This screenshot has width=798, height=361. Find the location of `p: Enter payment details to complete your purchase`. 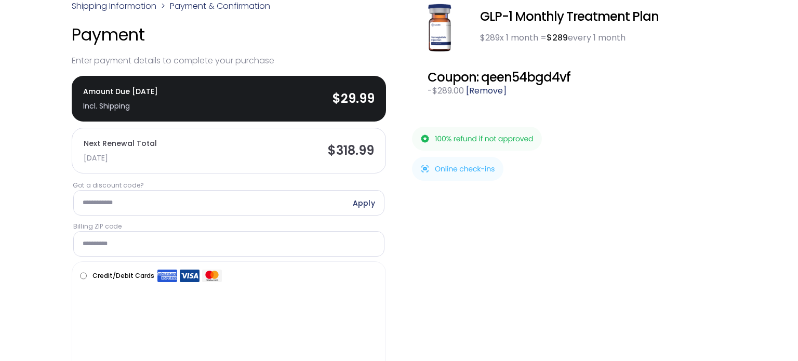

p: Enter payment details to complete your purchase is located at coordinates (228, 61).